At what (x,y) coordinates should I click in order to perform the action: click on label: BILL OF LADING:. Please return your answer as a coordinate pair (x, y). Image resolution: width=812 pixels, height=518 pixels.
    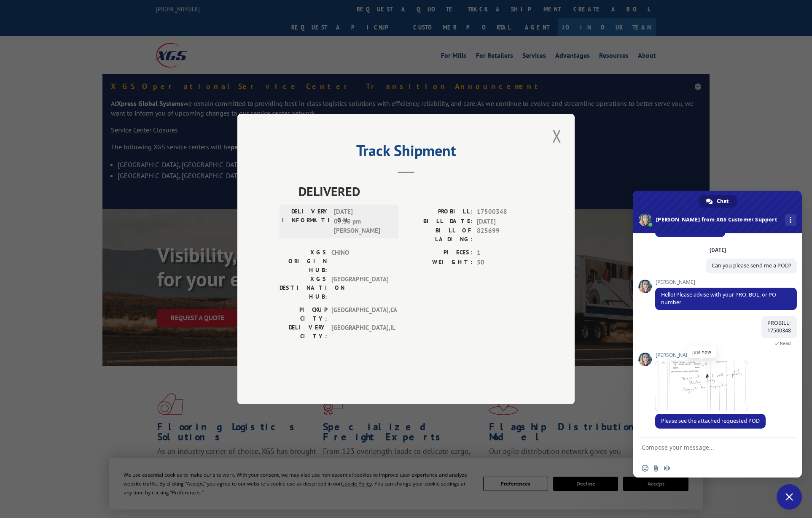
    Looking at the image, I should click on (439, 234).